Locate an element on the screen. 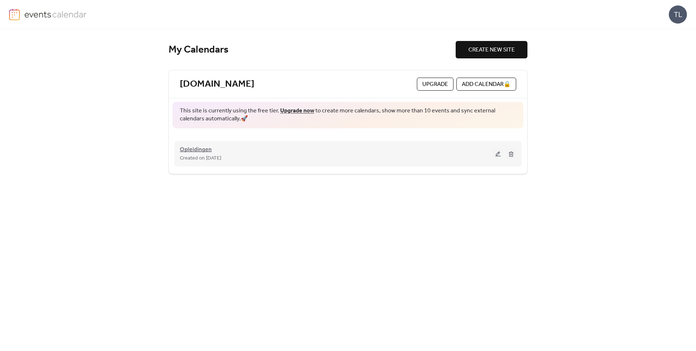  div: My Calendars is located at coordinates (312, 50).